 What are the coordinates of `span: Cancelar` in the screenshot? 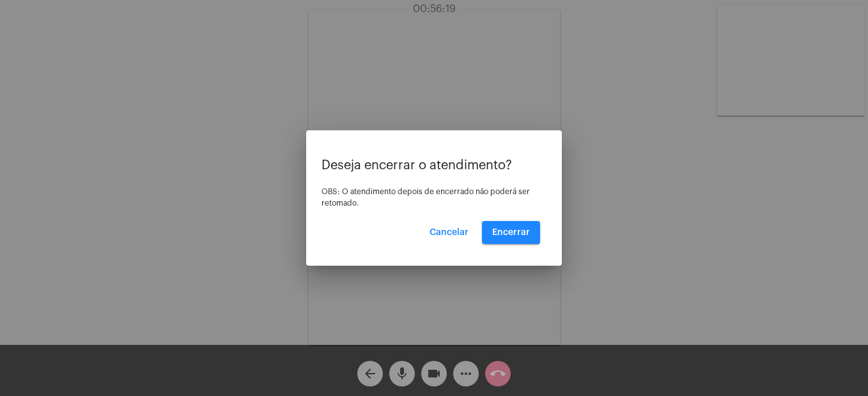 It's located at (448, 232).